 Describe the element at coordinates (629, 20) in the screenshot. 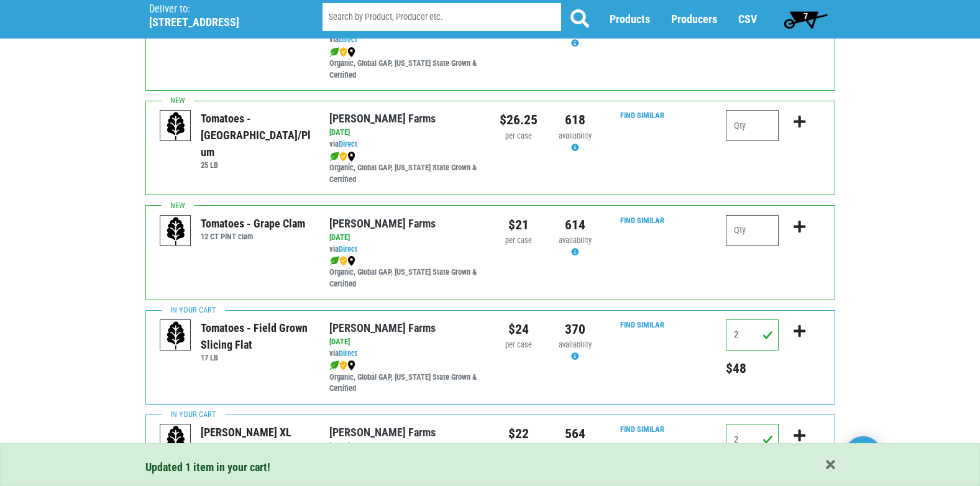

I see `span: Products` at that location.